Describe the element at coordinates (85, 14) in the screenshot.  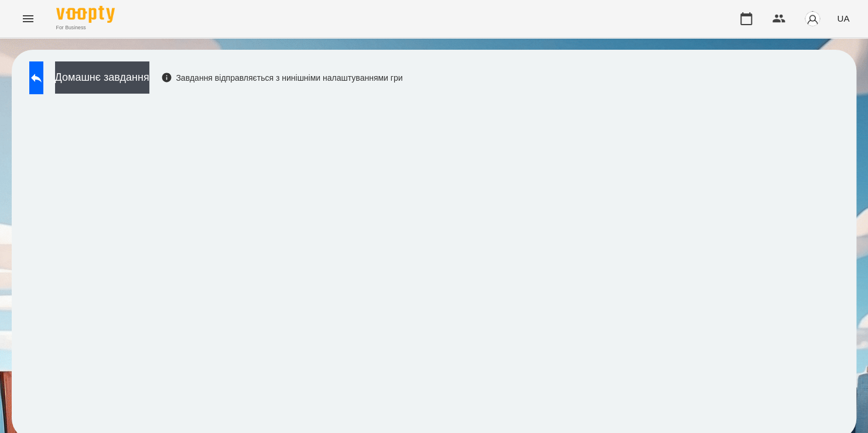
I see `img: Voopty Logo` at that location.